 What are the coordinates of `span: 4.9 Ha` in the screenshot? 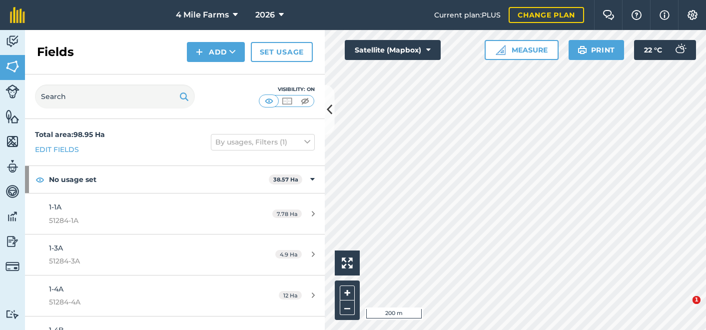 It's located at (288, 254).